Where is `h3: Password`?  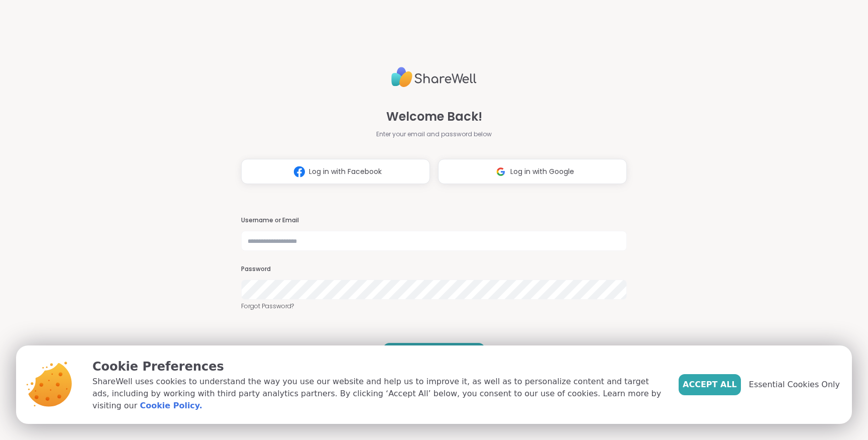
h3: Password is located at coordinates (434, 269).